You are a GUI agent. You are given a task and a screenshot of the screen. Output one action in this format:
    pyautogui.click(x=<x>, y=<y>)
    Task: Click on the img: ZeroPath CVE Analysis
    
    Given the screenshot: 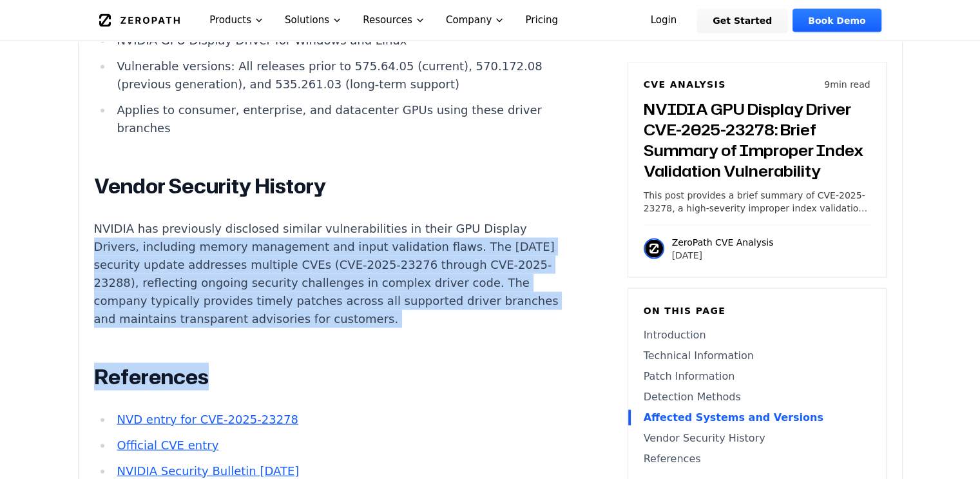 What is the action you would take?
    pyautogui.click(x=654, y=249)
    